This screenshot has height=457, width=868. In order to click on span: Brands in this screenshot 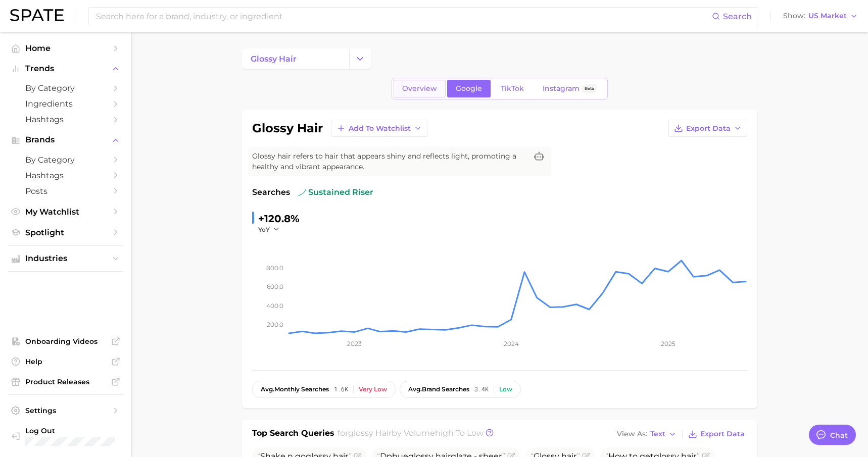, I will do `click(66, 140)`.